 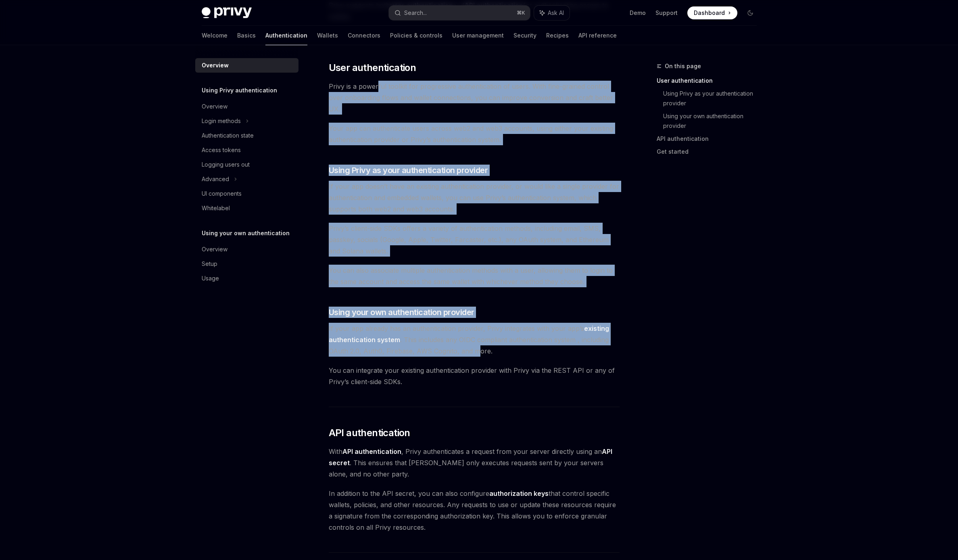 I want to click on span: You can integrate your existing authentication provider with Privy via the REST API or any of Pri..., so click(x=474, y=375).